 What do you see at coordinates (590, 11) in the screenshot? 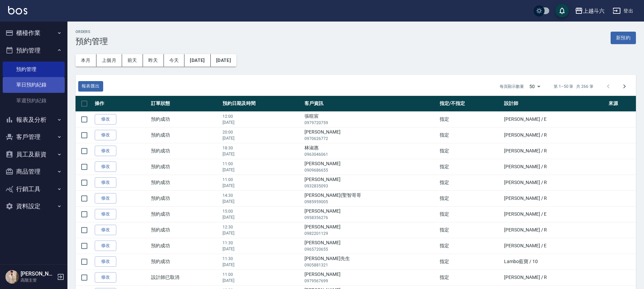
I see `button: 上越斗六` at bounding box center [590, 11].